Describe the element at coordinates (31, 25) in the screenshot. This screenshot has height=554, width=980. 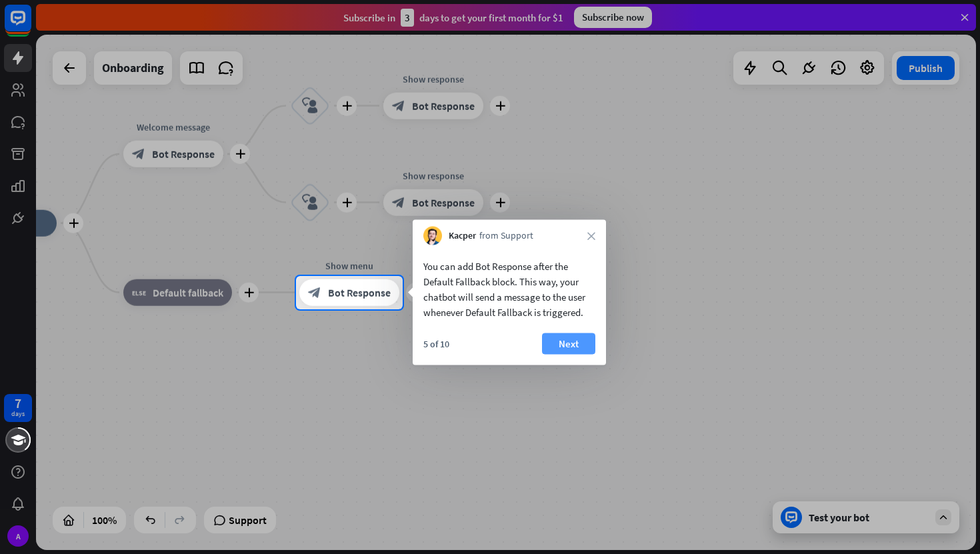
I see `button: Open LiveChat chat widget` at that location.